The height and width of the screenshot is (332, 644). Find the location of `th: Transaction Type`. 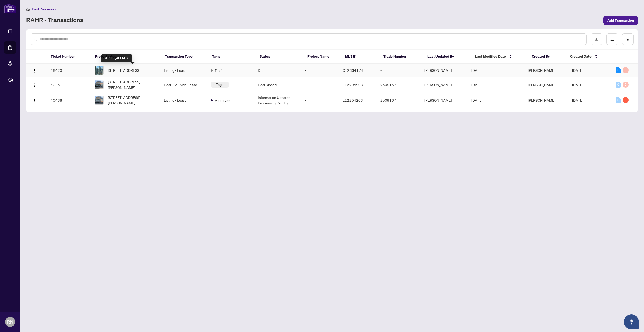

th: Transaction Type is located at coordinates (185, 56).